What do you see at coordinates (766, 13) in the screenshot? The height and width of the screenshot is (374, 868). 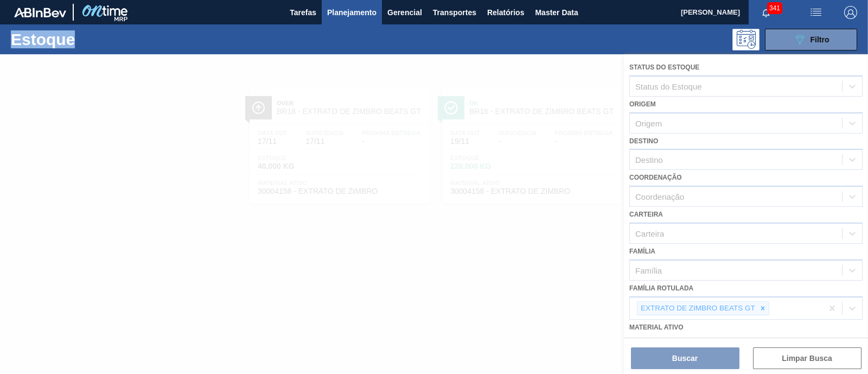 I see `button: Notificações` at bounding box center [766, 13].